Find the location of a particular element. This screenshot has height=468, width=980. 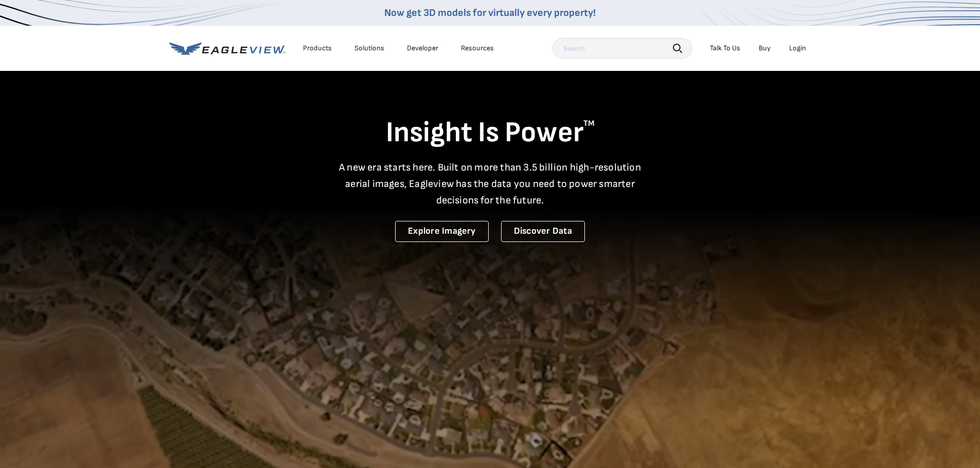

h1: Insight Is Power is located at coordinates (490, 133).